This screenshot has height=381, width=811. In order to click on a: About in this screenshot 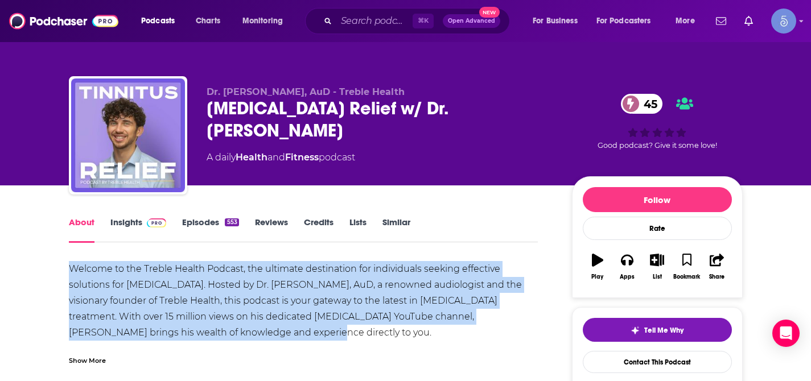, I will do `click(81, 230)`.